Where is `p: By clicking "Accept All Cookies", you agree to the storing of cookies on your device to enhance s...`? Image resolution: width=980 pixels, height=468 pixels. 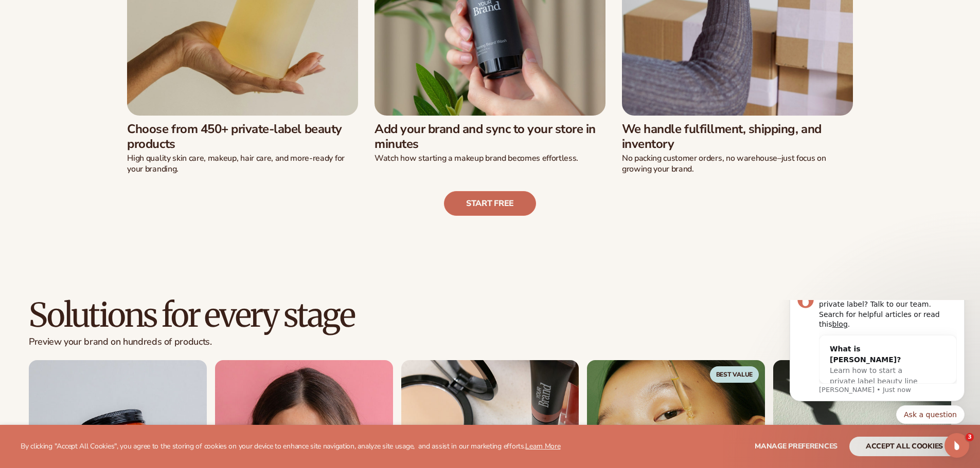 p: By clicking "Accept All Cookies", you agree to the storing of cookies on your device to enhance s... is located at coordinates (290, 447).